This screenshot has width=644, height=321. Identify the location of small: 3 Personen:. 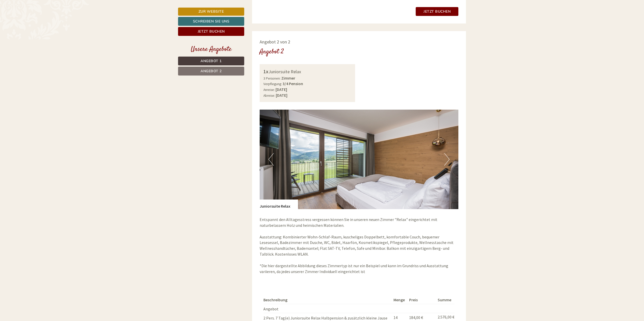
(272, 78).